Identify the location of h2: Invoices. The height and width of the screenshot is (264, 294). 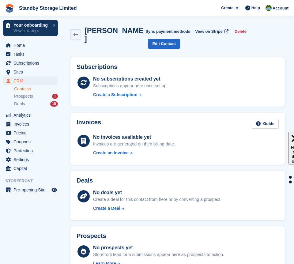
(89, 124).